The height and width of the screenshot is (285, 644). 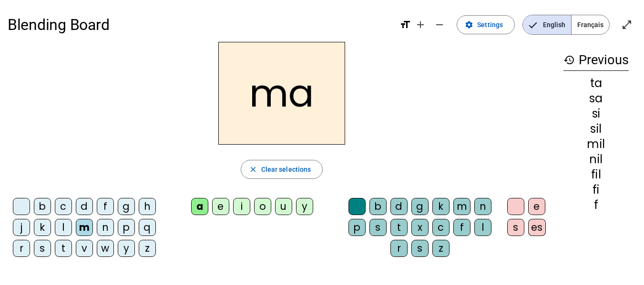 I want to click on mat-icon: format_size, so click(x=405, y=25).